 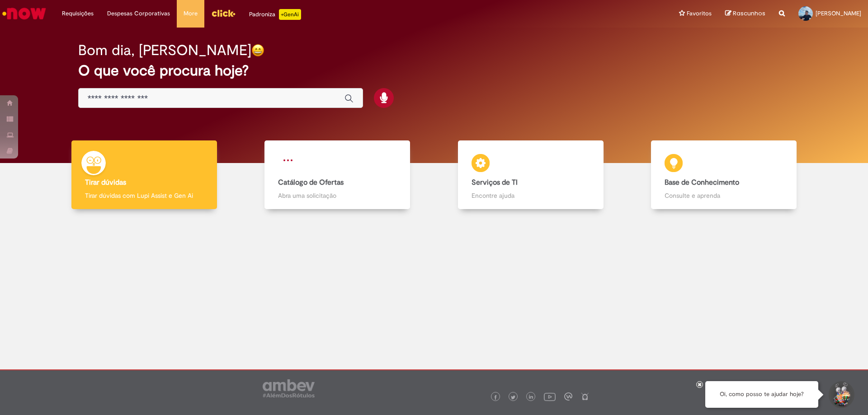 I want to click on p: Tirar dúvidas com Lupi Assist e Gen Ai, so click(x=145, y=196).